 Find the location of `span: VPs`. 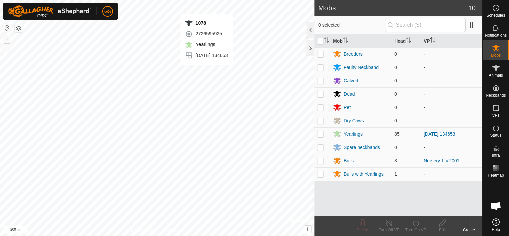

span: VPs is located at coordinates (496, 115).